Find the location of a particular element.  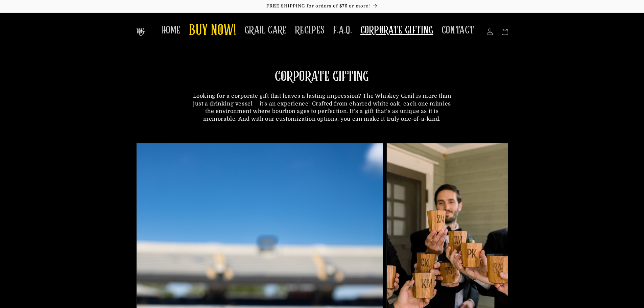

span: GRAIL CARE is located at coordinates (266, 30).